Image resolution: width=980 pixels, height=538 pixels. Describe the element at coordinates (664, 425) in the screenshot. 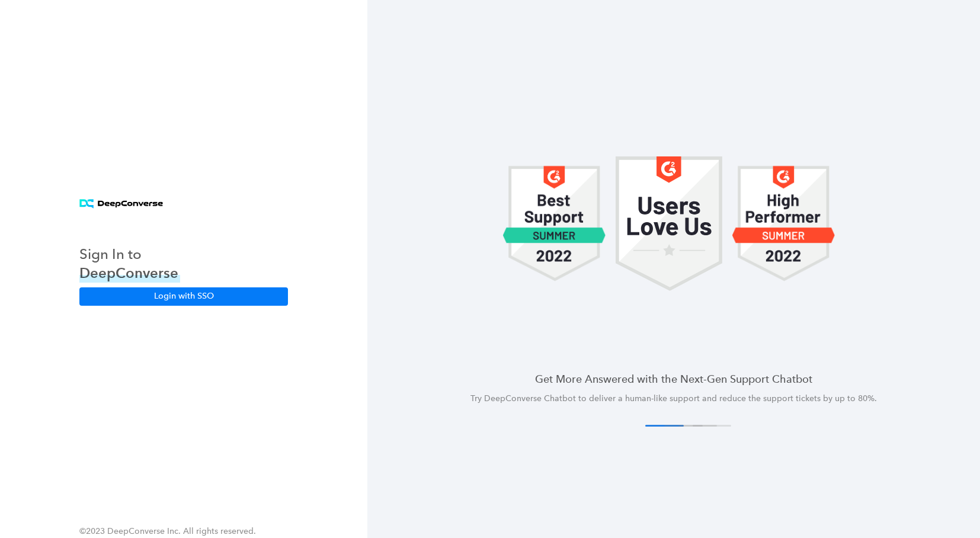

I see `button: 1` at that location.